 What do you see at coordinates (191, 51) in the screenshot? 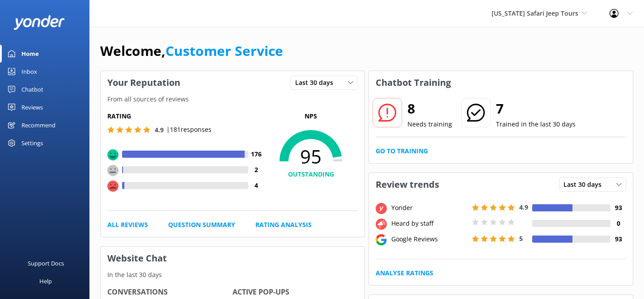
I see `h1: Welcome,` at bounding box center [191, 51].